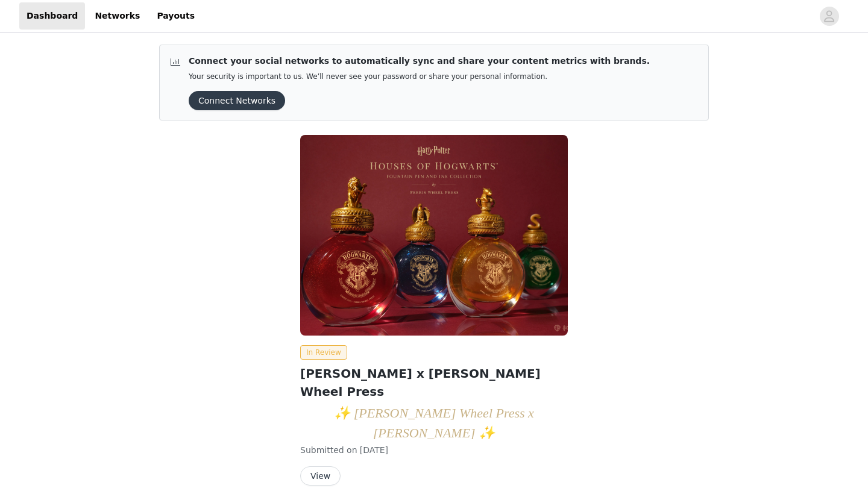  I want to click on button: Connect Networks, so click(237, 100).